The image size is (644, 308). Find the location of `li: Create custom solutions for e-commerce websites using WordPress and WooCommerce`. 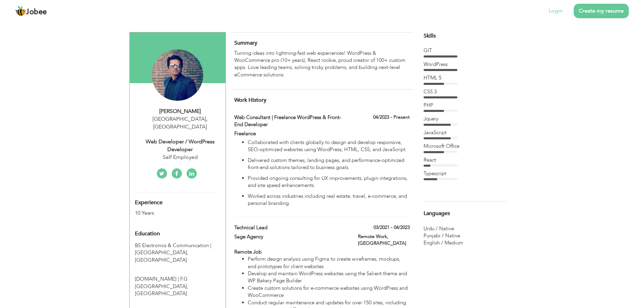

li: Create custom solutions for e-commerce websites using WordPress and WooCommerce is located at coordinates (328, 292).